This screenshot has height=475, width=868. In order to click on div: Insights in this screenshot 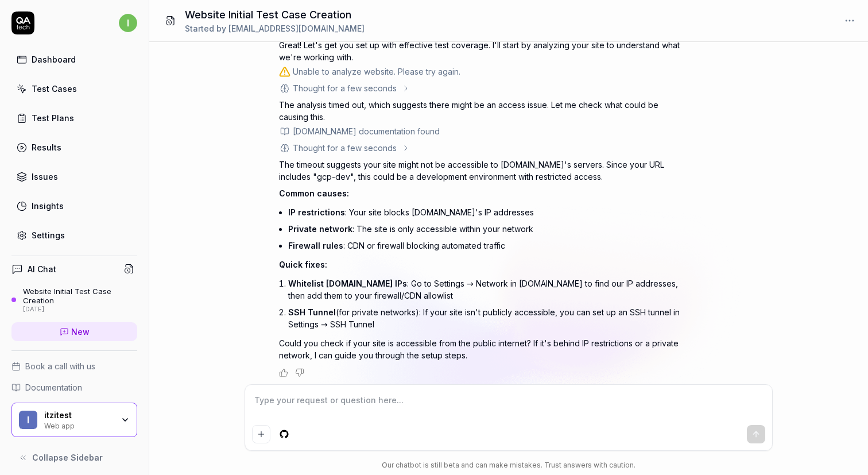, I will do `click(47, 206)`.